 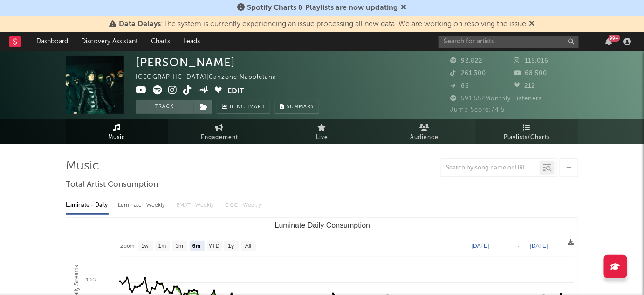 What do you see at coordinates (477, 110) in the screenshot?
I see `span: Jump Score: 74.5` at bounding box center [477, 110].